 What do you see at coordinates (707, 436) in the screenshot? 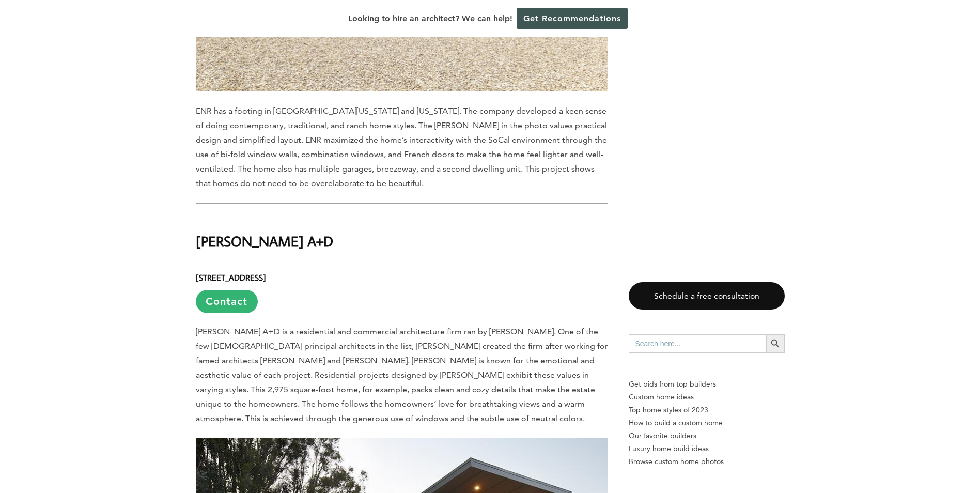
I see `a: Our favorite builders` at bounding box center [707, 436].